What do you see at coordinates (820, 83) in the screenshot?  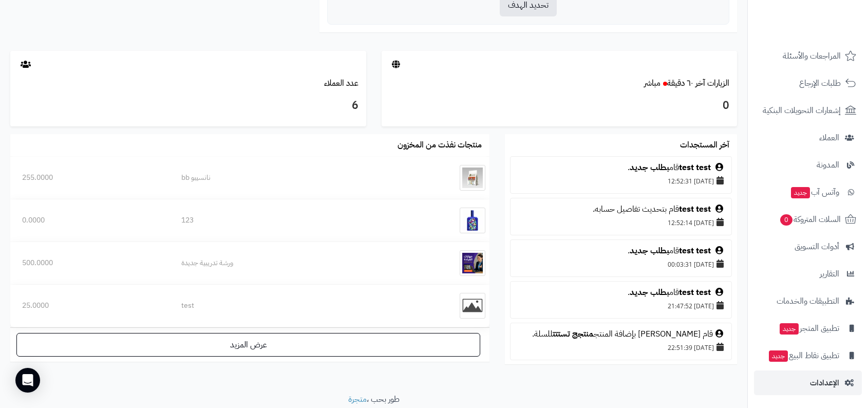 I see `span: طلبات الإرجاع` at bounding box center [820, 83].